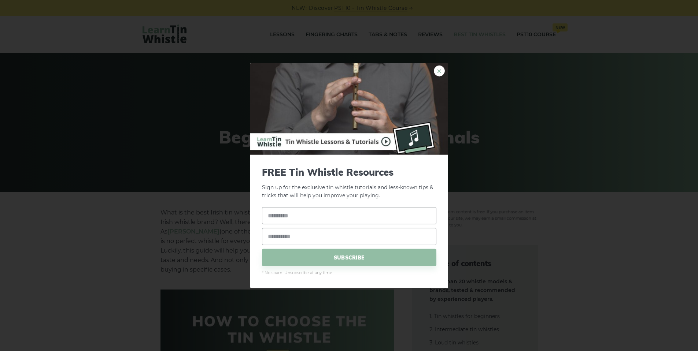 This screenshot has height=351, width=698. What do you see at coordinates (349, 183) in the screenshot?
I see `p: Sign up for the exclusive tin whistle tutorials and less-known tips & tricks that will help you i...` at bounding box center [349, 183].